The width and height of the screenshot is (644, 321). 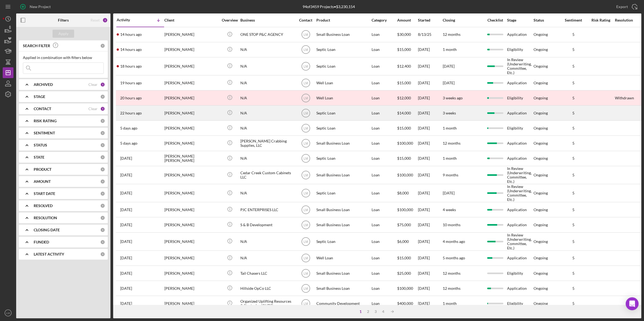 What do you see at coordinates (407, 193) in the screenshot?
I see `div: $8,000` at bounding box center [407, 193].